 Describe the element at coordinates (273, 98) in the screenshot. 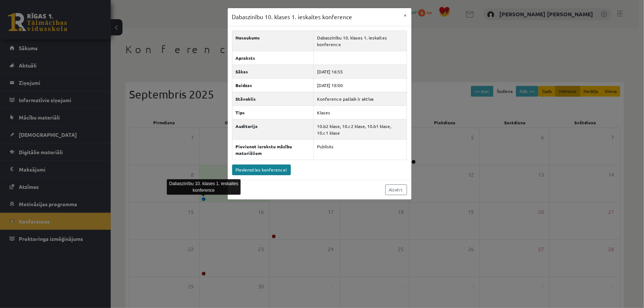

I see `th: Stāvoklis` at that location.